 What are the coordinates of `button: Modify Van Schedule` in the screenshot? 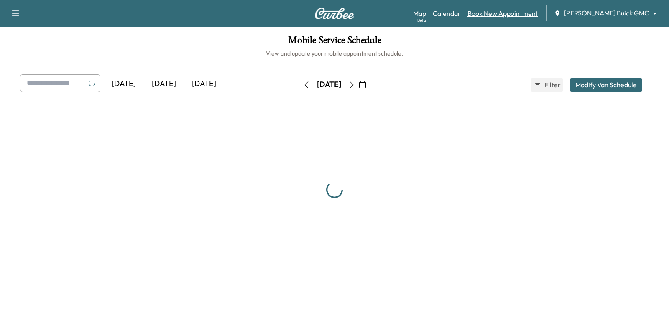 It's located at (606, 85).